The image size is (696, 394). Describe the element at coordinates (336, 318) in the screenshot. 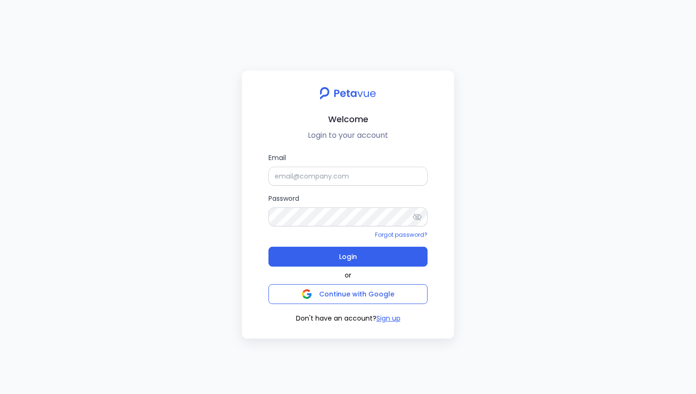

I see `span: Don't have an account?` at that location.